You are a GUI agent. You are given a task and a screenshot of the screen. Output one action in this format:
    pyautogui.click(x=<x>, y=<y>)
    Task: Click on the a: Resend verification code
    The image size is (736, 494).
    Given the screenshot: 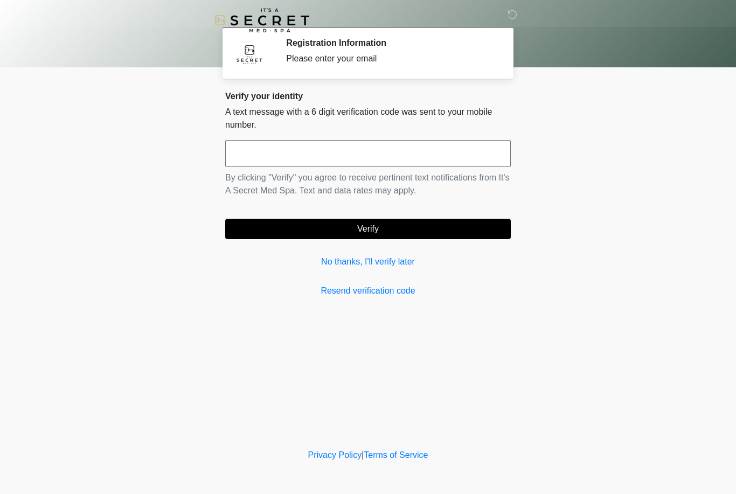 What is the action you would take?
    pyautogui.click(x=368, y=291)
    